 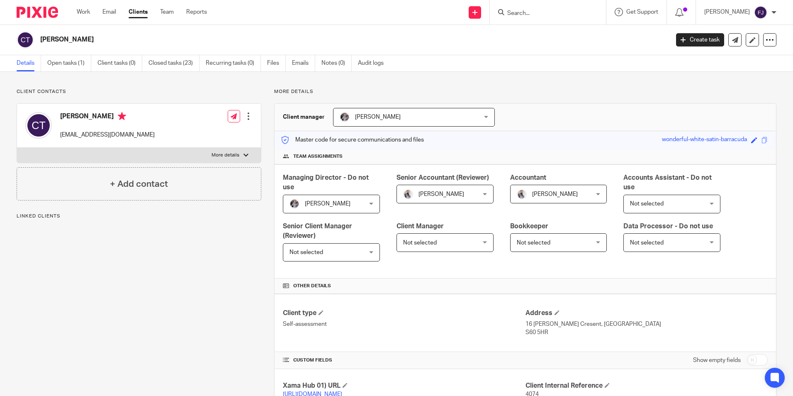 I want to click on h4: CUSTOM FIELDS, so click(x=404, y=360).